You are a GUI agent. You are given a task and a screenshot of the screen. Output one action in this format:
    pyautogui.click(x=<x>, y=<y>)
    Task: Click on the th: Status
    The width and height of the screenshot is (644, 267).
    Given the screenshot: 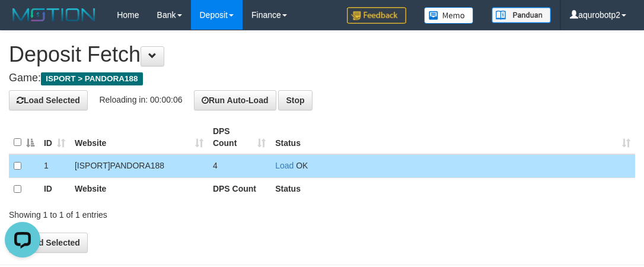 What is the action you would take?
    pyautogui.click(x=452, y=189)
    